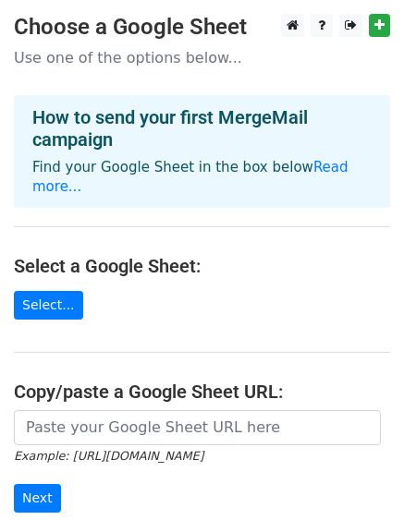  I want to click on h4: Copy/paste a Google Sheet URL:, so click(201, 391).